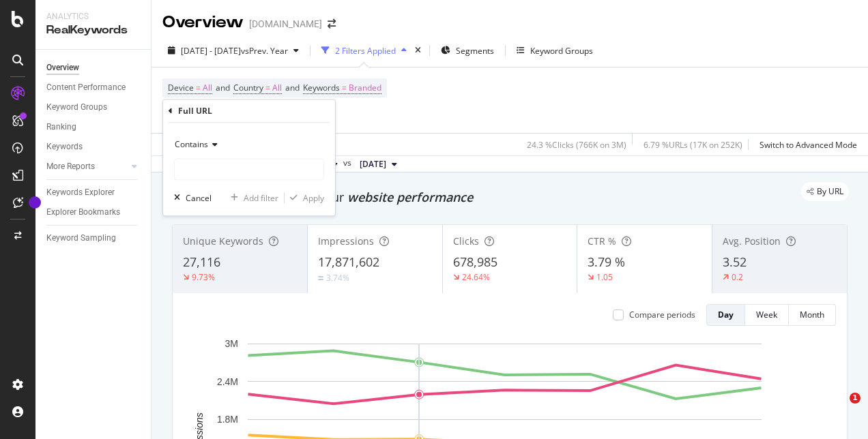 The height and width of the screenshot is (439, 868). What do you see at coordinates (203, 277) in the screenshot?
I see `div: 9.73%` at bounding box center [203, 277].